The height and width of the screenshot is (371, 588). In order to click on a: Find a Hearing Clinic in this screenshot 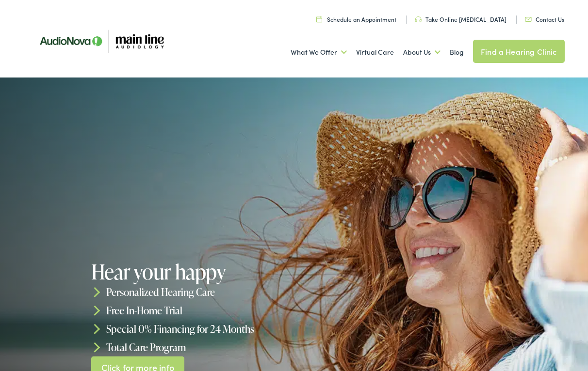, I will do `click(518, 51)`.